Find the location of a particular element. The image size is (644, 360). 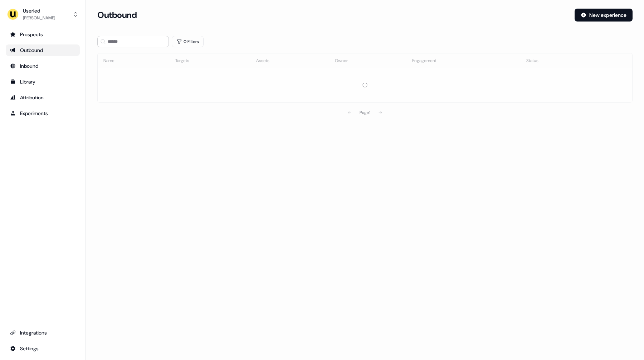

div: Inbound is located at coordinates (43, 66).